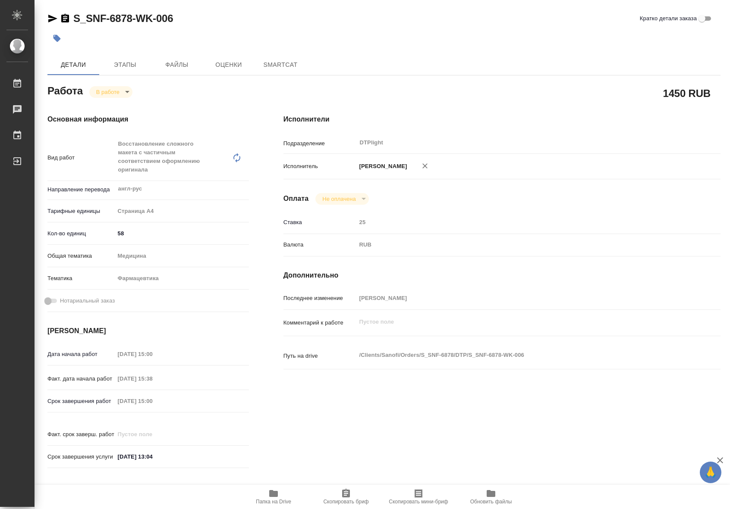  I want to click on h4: Дополнительно, so click(502, 276).